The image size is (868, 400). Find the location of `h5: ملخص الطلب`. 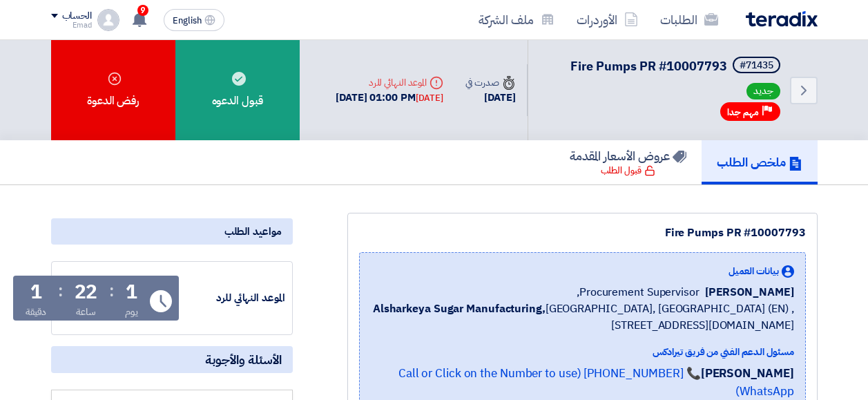

h5: ملخص الطلب is located at coordinates (760, 162).